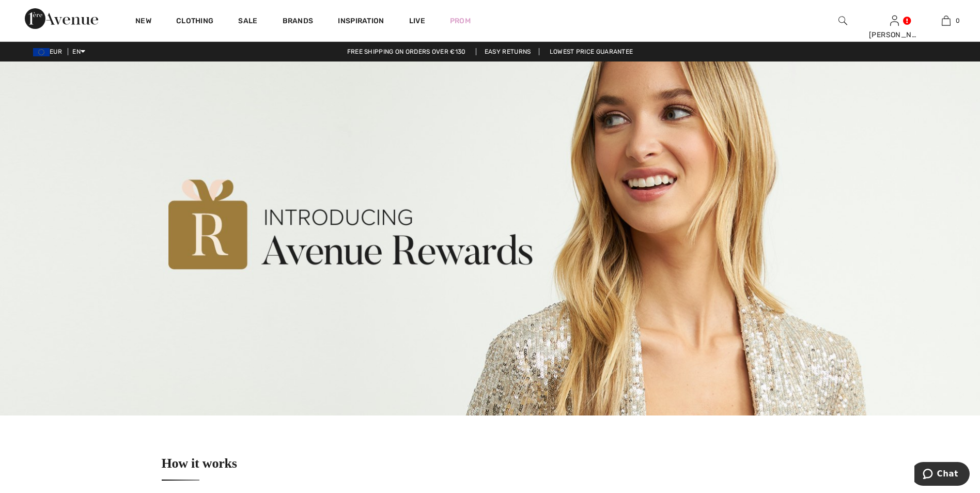  What do you see at coordinates (946, 20) in the screenshot?
I see `a: 0` at bounding box center [946, 20].